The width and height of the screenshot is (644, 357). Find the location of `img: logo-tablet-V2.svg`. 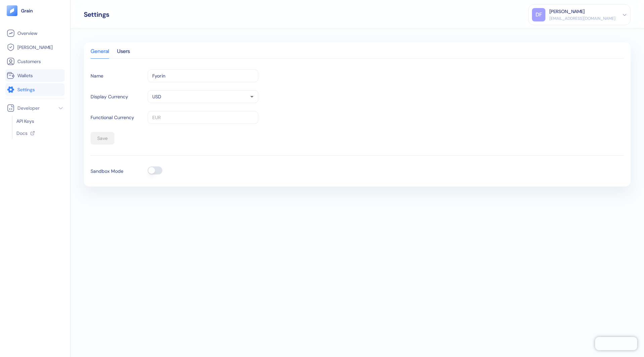

img: logo-tablet-V2.svg is located at coordinates (12, 11).